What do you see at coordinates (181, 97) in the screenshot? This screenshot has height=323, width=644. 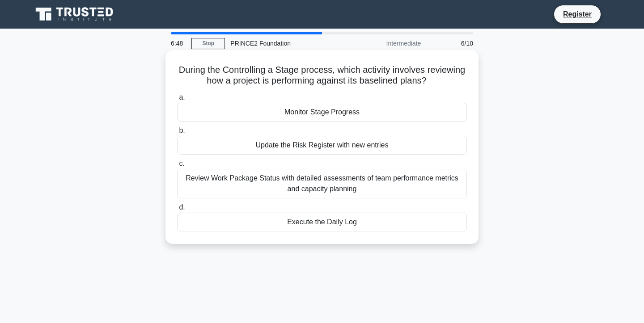 I see `span: a.` at bounding box center [181, 97].